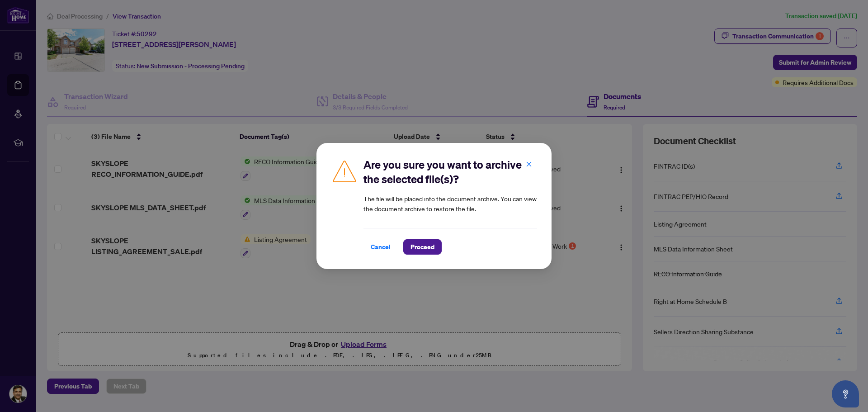 This screenshot has height=412, width=868. I want to click on span: close, so click(529, 164).